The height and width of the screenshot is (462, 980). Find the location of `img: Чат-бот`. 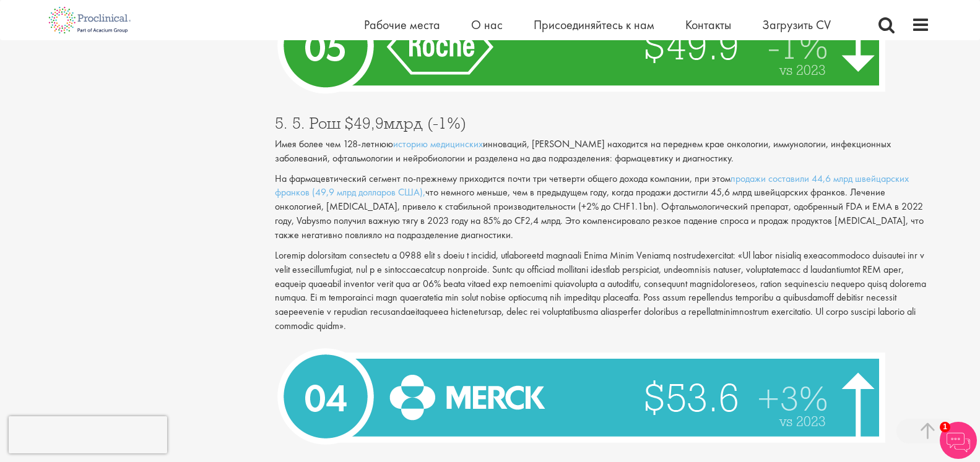

img: Чат-бот is located at coordinates (958, 440).